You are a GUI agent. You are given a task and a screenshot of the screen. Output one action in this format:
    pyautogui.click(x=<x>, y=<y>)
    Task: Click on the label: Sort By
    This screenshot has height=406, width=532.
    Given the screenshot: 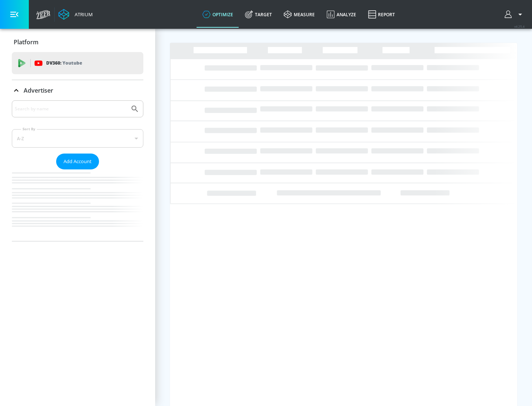 What is the action you would take?
    pyautogui.click(x=29, y=129)
    